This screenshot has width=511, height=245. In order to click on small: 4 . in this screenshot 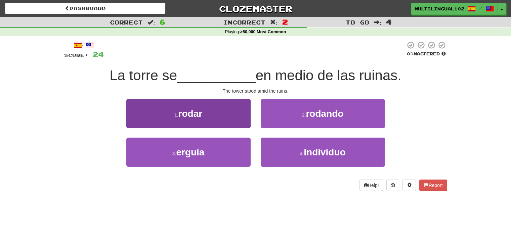, I will do `click(302, 154)`.